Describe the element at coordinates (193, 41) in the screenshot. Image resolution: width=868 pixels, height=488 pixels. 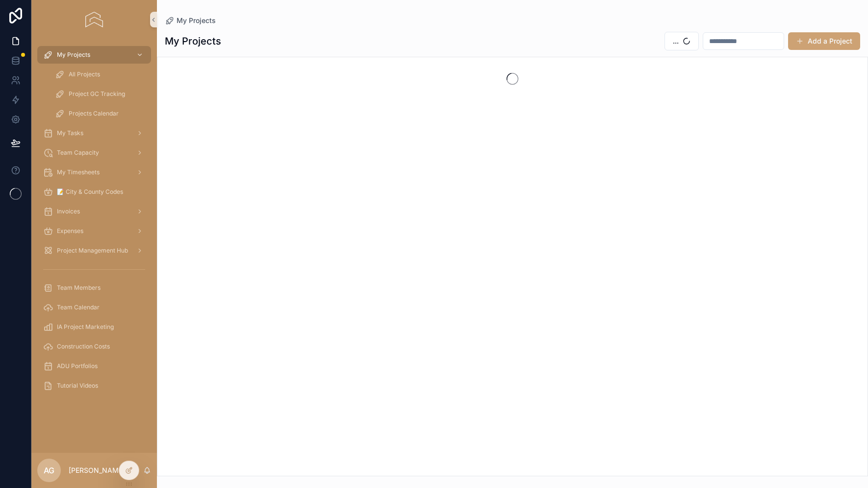
I see `h1: My Projects` at that location.